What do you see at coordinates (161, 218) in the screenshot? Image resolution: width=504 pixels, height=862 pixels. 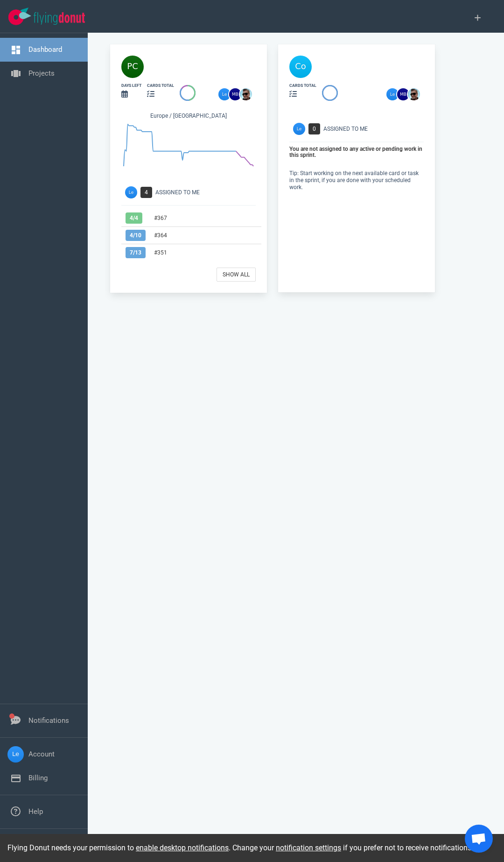 I see `a: #367` at bounding box center [161, 218].